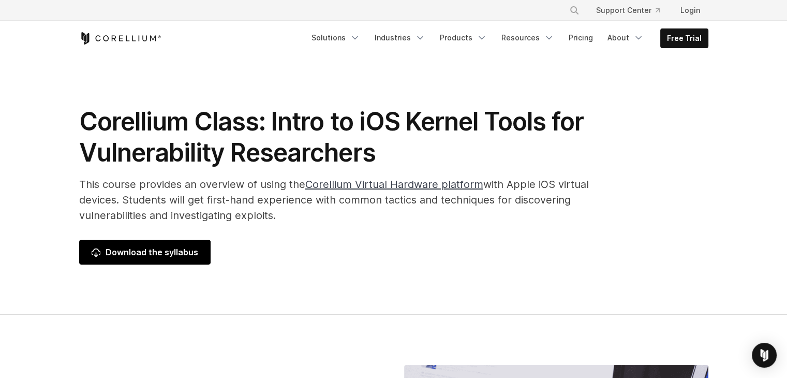 Image resolution: width=787 pixels, height=378 pixels. Describe the element at coordinates (684, 38) in the screenshot. I see `a: Free Trial` at that location.